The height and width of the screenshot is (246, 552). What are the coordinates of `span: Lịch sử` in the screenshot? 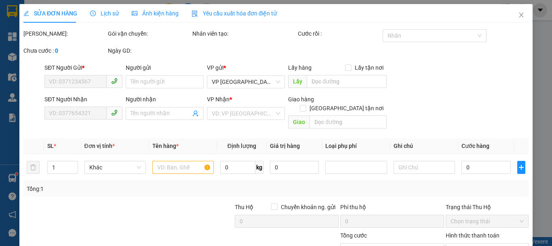 It's located at (104, 13).